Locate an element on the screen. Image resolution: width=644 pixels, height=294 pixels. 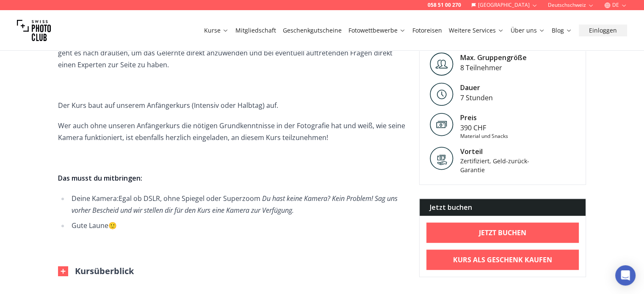
a: Fotoreisen is located at coordinates (427, 31).